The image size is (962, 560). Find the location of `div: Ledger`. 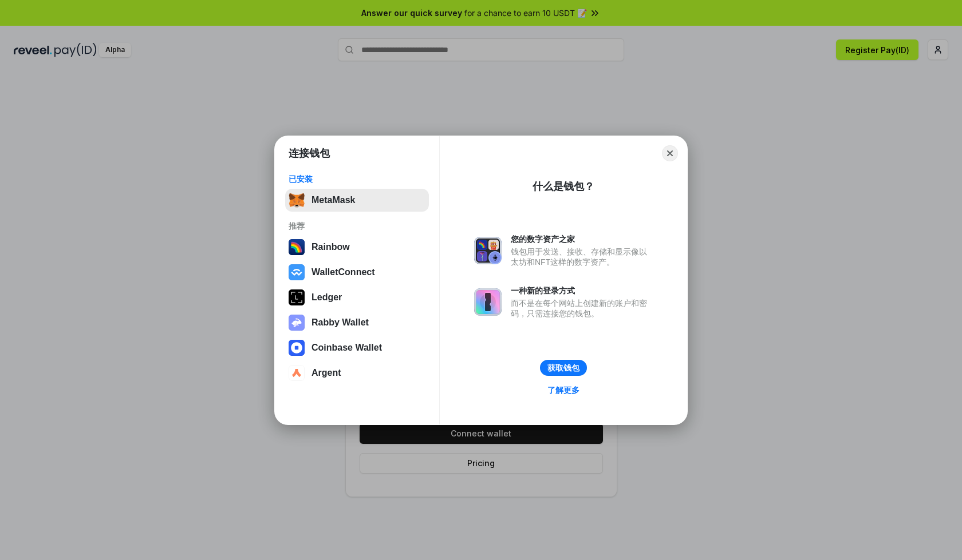

div: Ledger is located at coordinates (327, 298).